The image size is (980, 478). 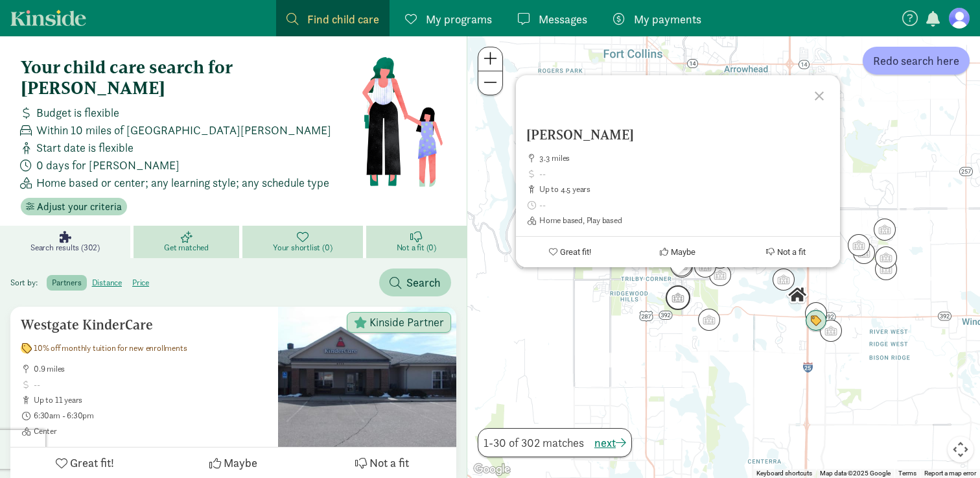 I want to click on a: Your shortlist (0), so click(x=304, y=241).